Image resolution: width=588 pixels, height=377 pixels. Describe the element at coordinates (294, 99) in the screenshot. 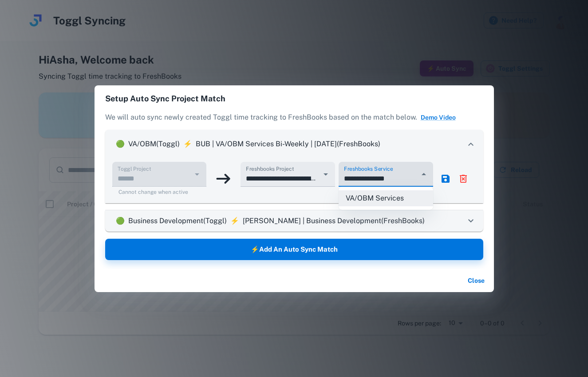

I see `h2: Setup Auto Sync Project Match` at that location.